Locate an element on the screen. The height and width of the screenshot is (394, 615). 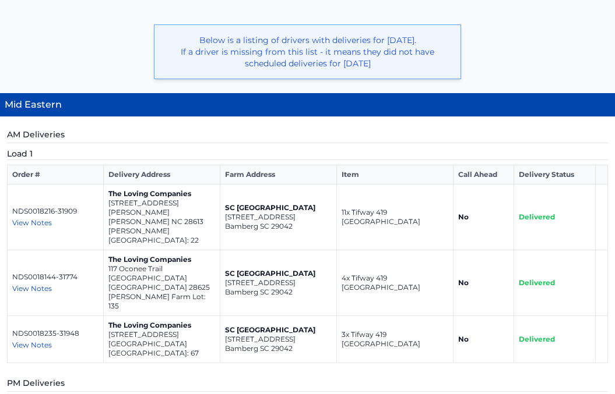
p: 117 Oconee Trail is located at coordinates (161, 269).